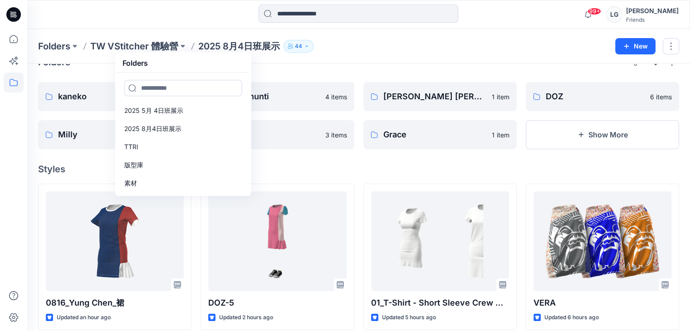  I want to click on p: DOZ-5, so click(277, 303).